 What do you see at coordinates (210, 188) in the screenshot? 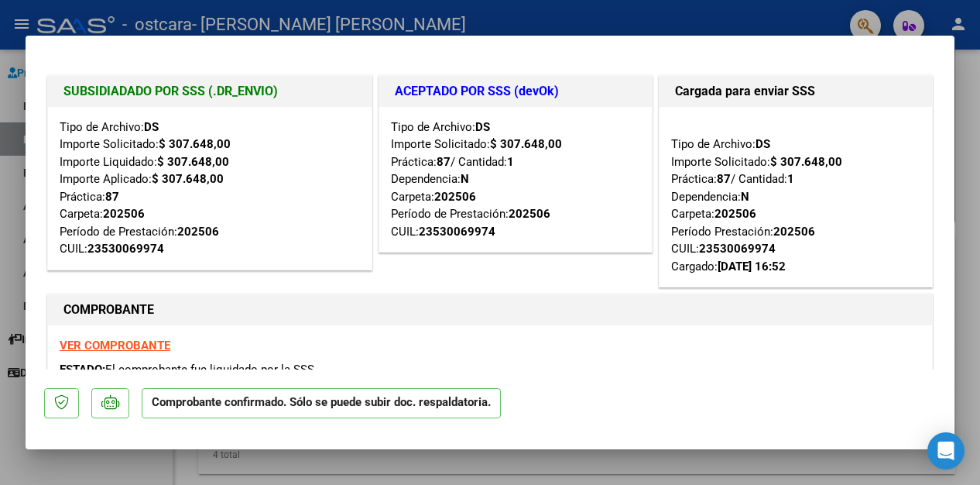
I see `div: Tipo de Archivo: Importe Solicitado: Importe Liquidado: Importe Aplicado: Práctica: Carpeta: Perí...` at bounding box center [210, 188].